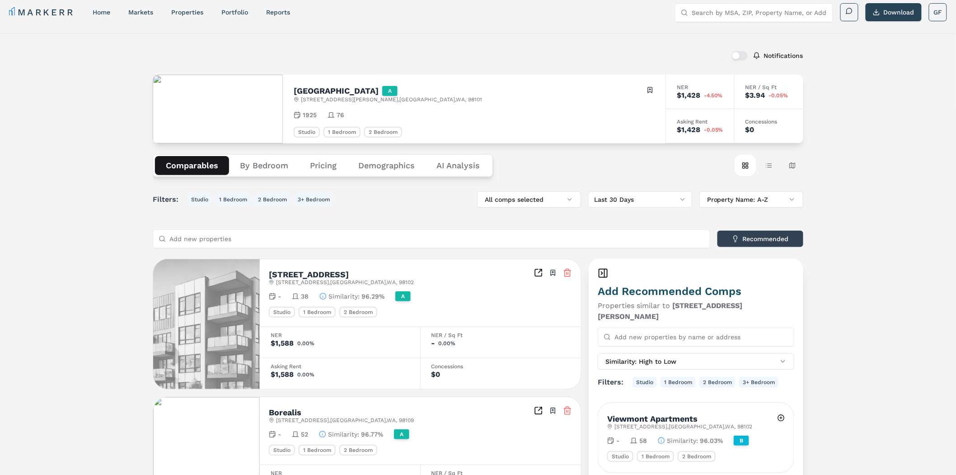 The height and width of the screenshot is (475, 956). What do you see at coordinates (696, 311) in the screenshot?
I see `p: Properties similar to` at bounding box center [696, 311].